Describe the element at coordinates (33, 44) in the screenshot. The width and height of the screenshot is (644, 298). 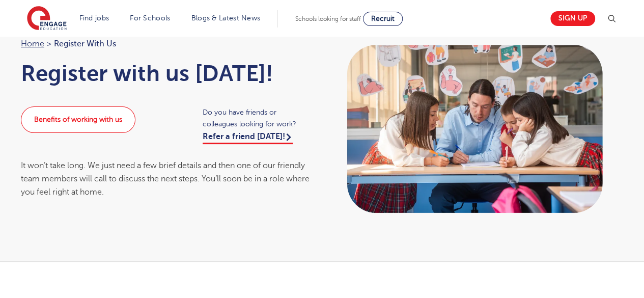
I see `a: Home` at that location.